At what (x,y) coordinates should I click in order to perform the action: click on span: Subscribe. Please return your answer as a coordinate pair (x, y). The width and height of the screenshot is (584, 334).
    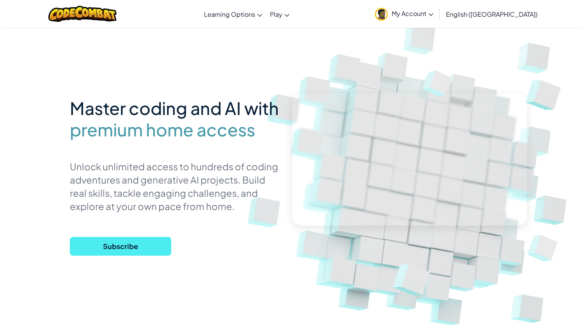
    Looking at the image, I should click on (120, 246).